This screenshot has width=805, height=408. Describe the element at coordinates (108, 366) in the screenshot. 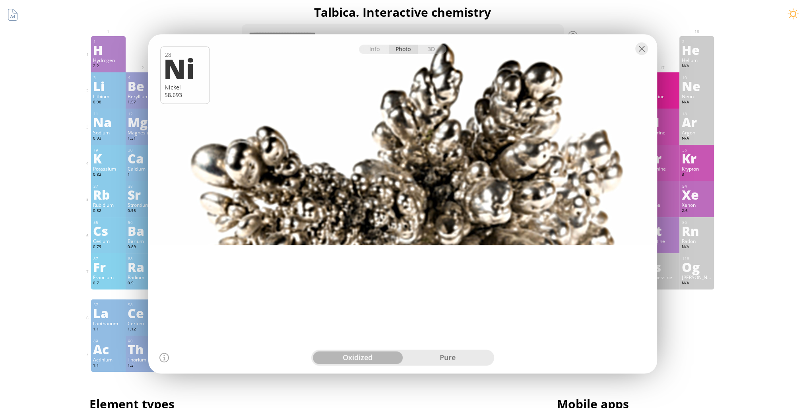

I see `div: 1.1` at that location.